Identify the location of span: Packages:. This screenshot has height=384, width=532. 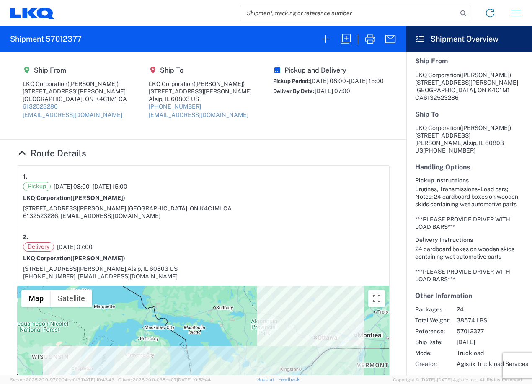
(432, 309).